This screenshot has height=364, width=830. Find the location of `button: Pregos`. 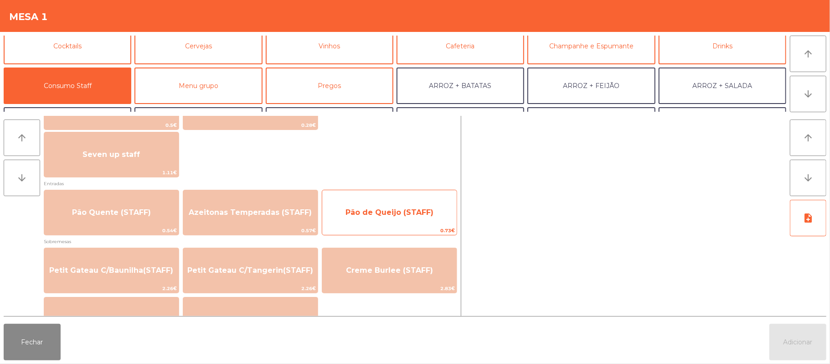

button: Pregos is located at coordinates (330, 86).